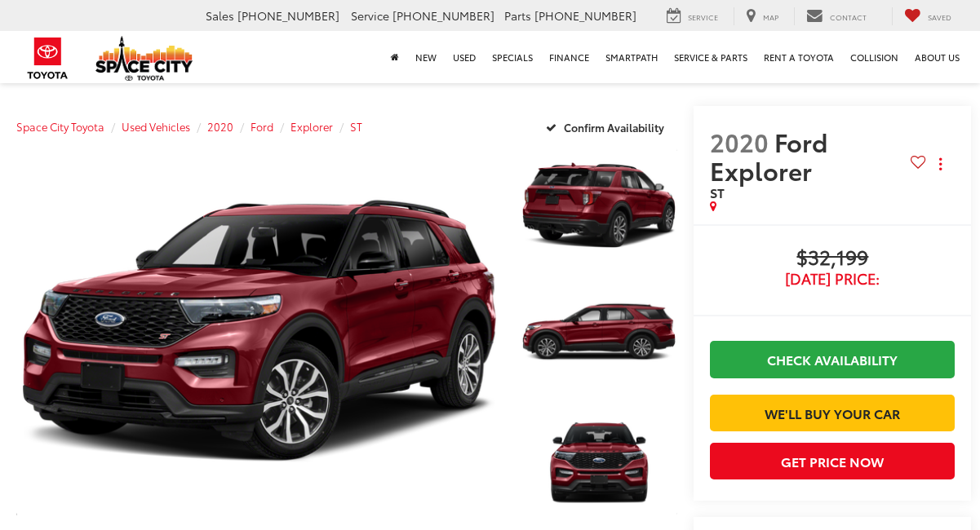 The width and height of the screenshot is (980, 530). What do you see at coordinates (220, 127) in the screenshot?
I see `a: 2020` at bounding box center [220, 127].